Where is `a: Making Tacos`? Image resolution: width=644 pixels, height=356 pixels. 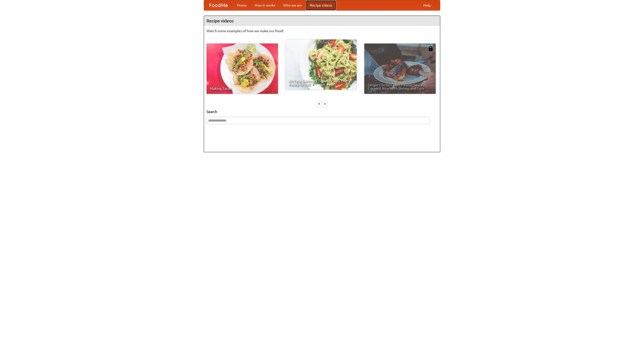 a: Making Tacos is located at coordinates (242, 69).